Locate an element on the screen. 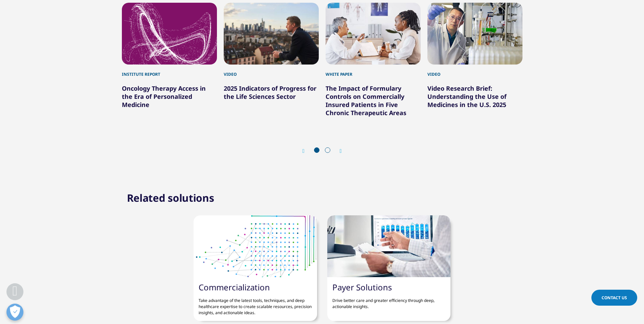  a: Video Research Brief: Understanding the Use of Medicines in the U.S. 2025 is located at coordinates (467, 96).